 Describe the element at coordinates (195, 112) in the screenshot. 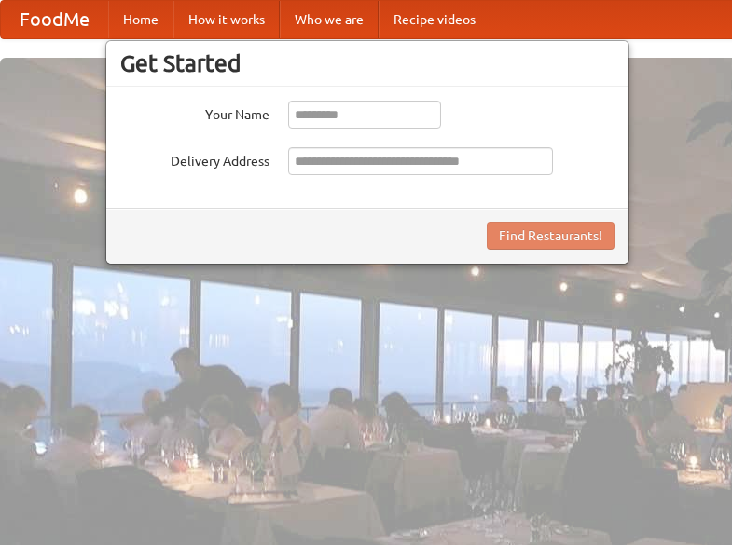

I see `label: Your Name` at that location.